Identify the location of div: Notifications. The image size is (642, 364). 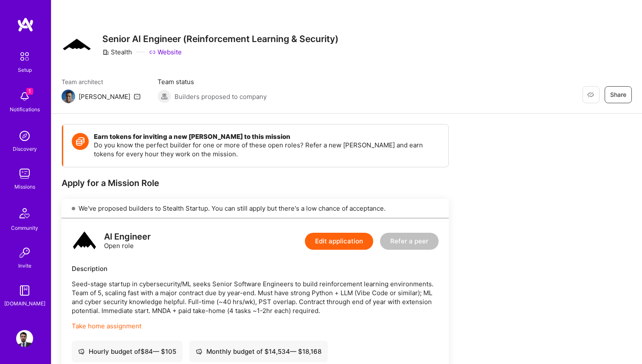
(24, 109).